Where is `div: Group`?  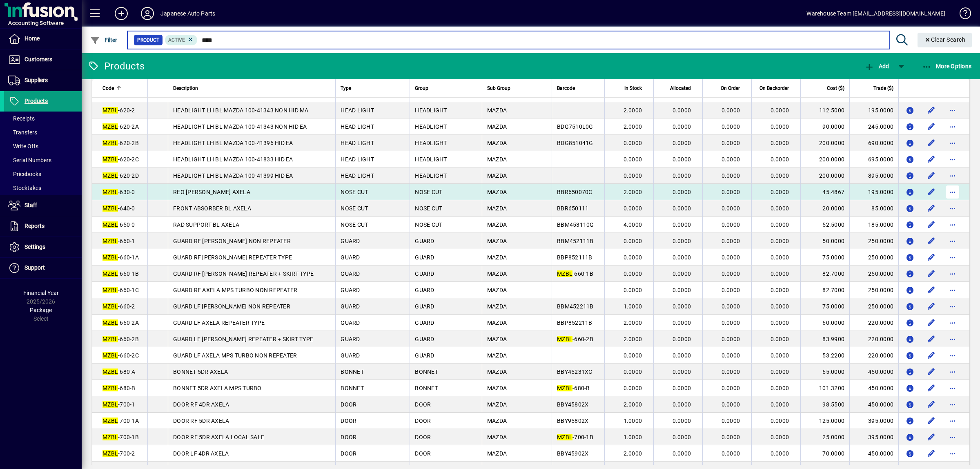 div: Group is located at coordinates (446, 88).